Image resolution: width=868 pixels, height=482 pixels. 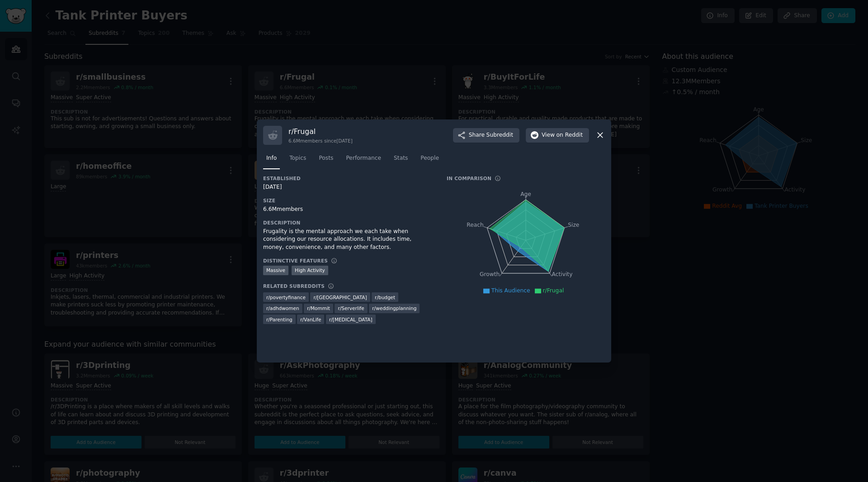 What do you see at coordinates (298, 158) in the screenshot?
I see `span: Topics` at bounding box center [298, 158].